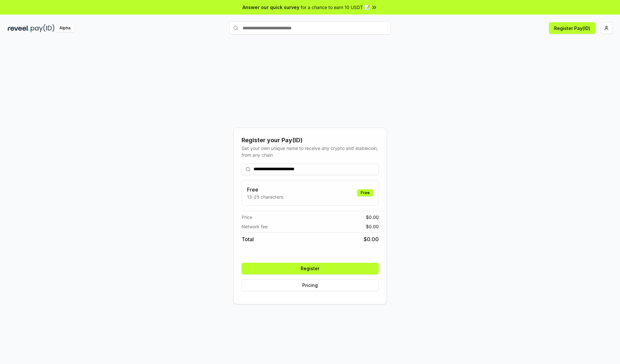 Image resolution: width=620 pixels, height=364 pixels. Describe the element at coordinates (310, 140) in the screenshot. I see `div: Register your Pay(ID)` at that location.